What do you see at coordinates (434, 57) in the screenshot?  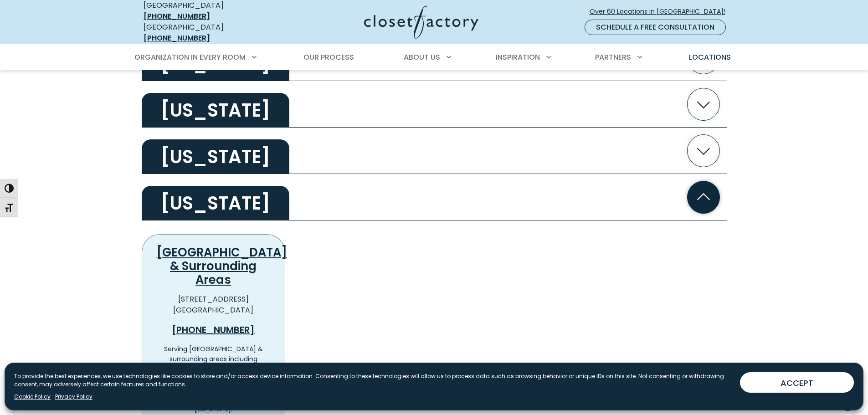 I see `nav: Primary Menu` at bounding box center [434, 57].